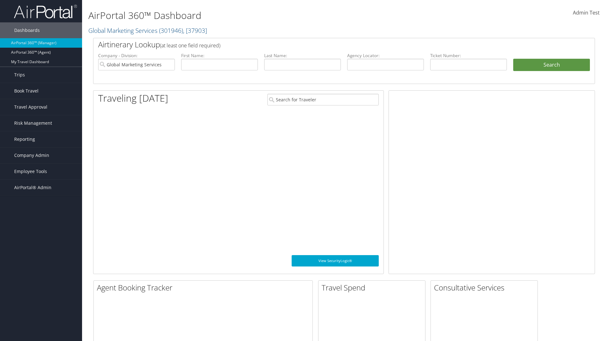  Describe the element at coordinates (551, 65) in the screenshot. I see `button: Search` at that location.